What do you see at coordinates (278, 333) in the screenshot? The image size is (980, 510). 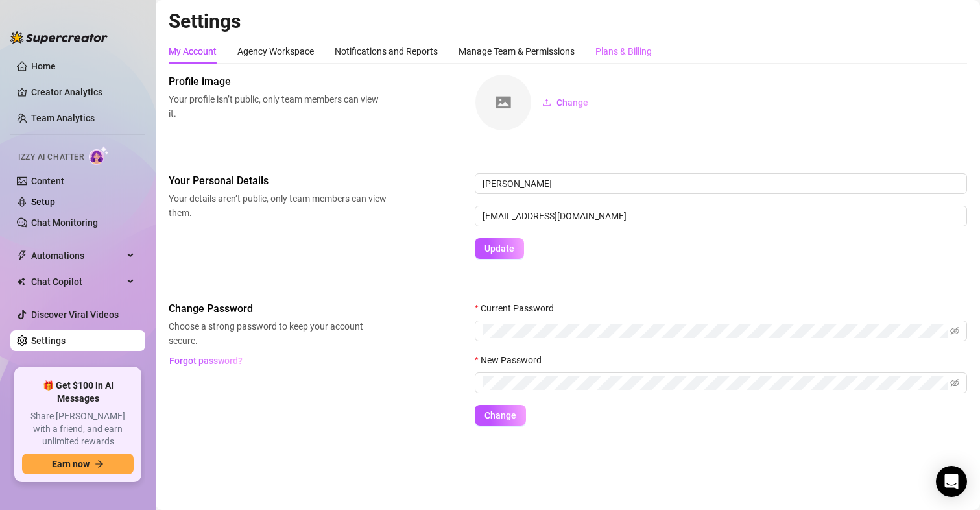 I see `span: Choose a strong password to keep your account secure.` at bounding box center [278, 333].